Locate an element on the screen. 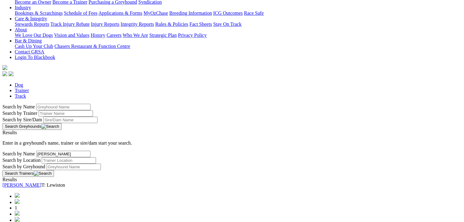 The height and width of the screenshot is (222, 464). a: Integrity Reports is located at coordinates (137, 24).